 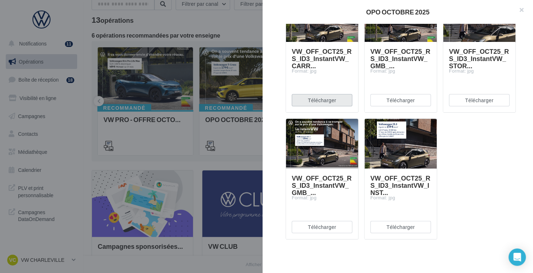 I want to click on span: VW_OFF_OCT25_RS_ID3_InstantVW_STOR..., so click(x=479, y=58).